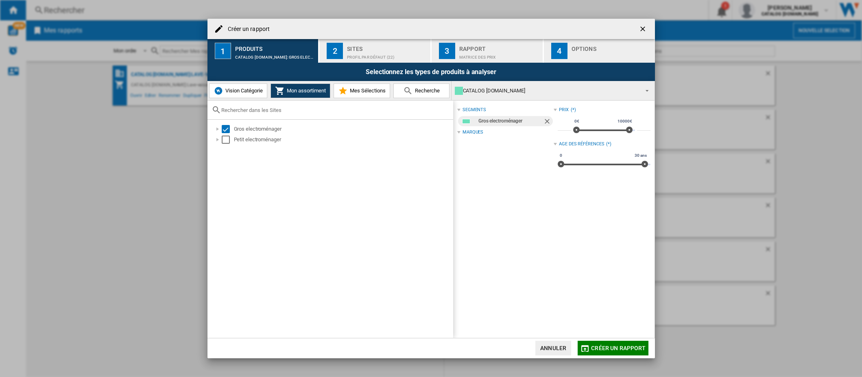 The height and width of the screenshot is (377, 862). Describe the element at coordinates (581, 144) in the screenshot. I see `div: Age des références` at that location.